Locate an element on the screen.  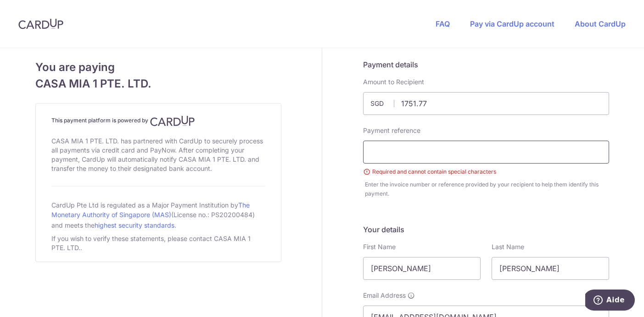
span: Email Address is located at coordinates (384, 296).